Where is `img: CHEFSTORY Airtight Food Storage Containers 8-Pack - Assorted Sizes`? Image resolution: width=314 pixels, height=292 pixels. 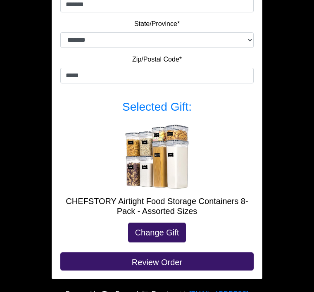
img: CHEFSTORY Airtight Food Storage Containers 8-Pack - Assorted Sizes is located at coordinates (157, 157).